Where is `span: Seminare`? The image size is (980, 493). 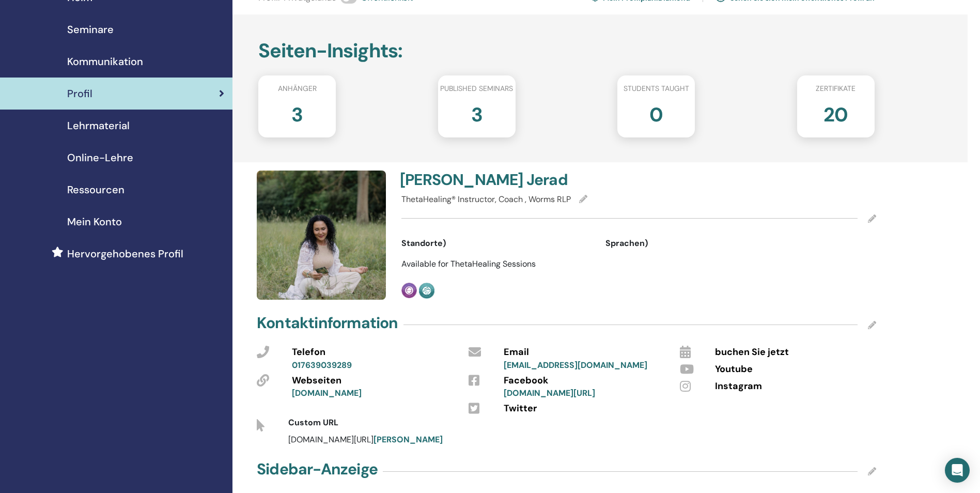 span: Seminare is located at coordinates (91, 30).